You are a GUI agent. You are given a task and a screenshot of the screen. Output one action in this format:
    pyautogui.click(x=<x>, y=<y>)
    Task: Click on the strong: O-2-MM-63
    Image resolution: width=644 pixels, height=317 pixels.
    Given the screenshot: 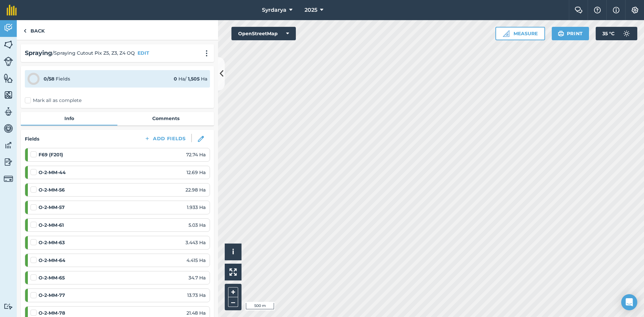 What is the action you would take?
    pyautogui.click(x=51, y=242)
    